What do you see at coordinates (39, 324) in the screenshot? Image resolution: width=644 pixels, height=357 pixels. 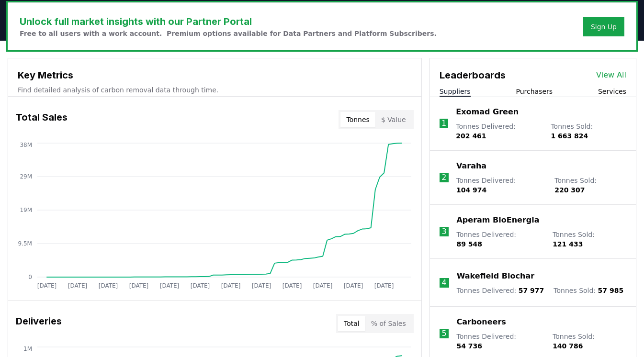 I see `h3: Deliveries` at bounding box center [39, 324].